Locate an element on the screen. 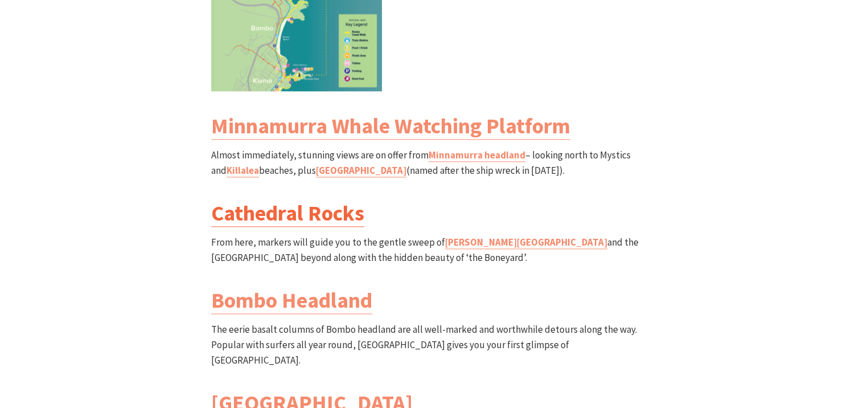 The height and width of the screenshot is (408, 868). a: Bombo Headland is located at coordinates (292, 300).